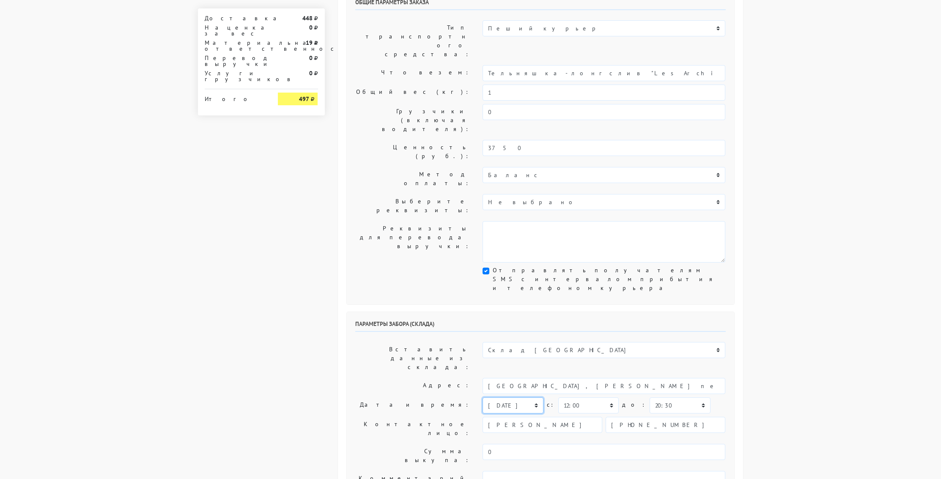  I want to click on h6: Параметры забора (склада), so click(540, 326).